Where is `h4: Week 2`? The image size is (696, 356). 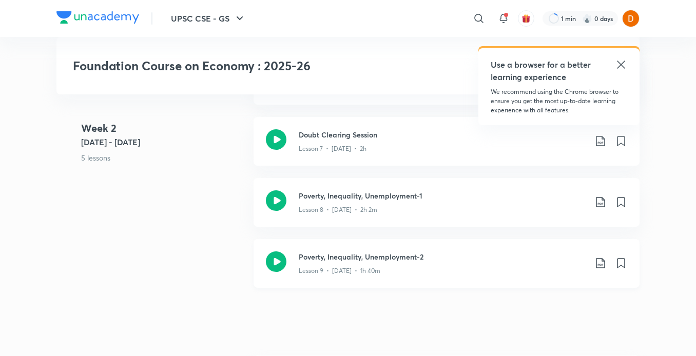 h4: Week 2 is located at coordinates (163, 128).